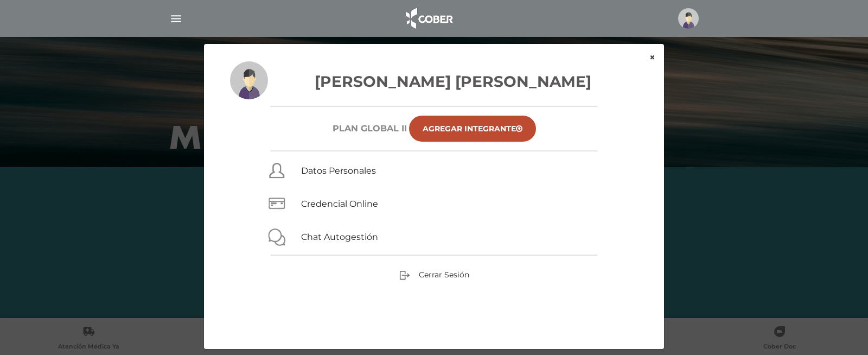  What do you see at coordinates (405, 275) in the screenshot?
I see `img: sign-out.png` at bounding box center [405, 275].